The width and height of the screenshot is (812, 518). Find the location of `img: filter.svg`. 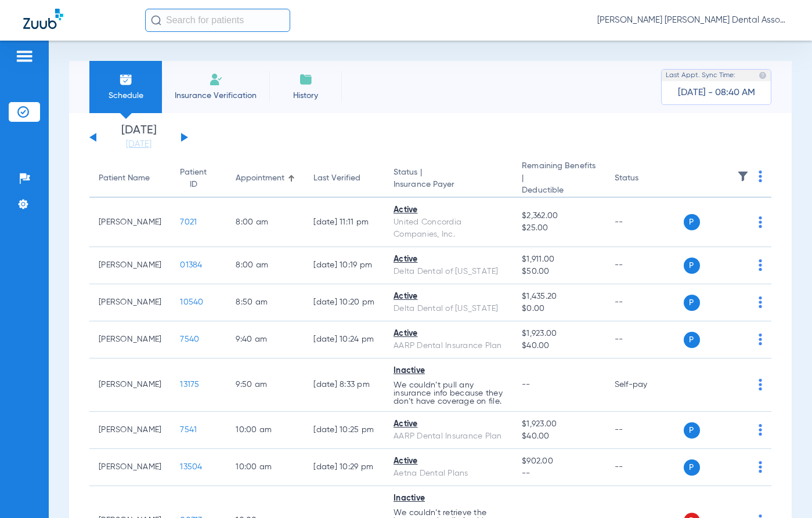

img: filter.svg is located at coordinates (743, 176).